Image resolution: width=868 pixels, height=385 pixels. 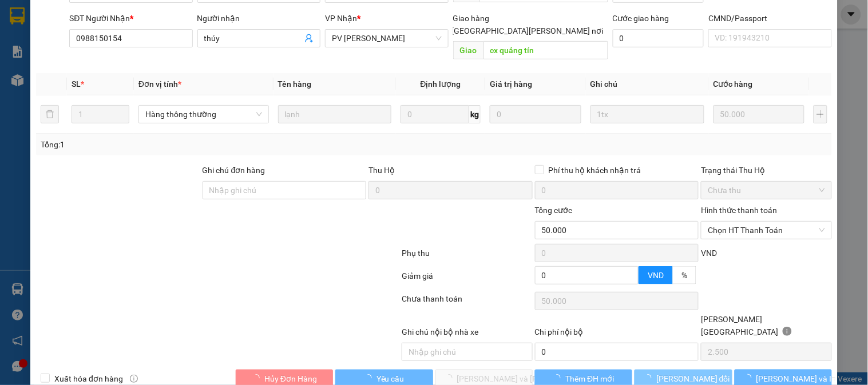 What do you see at coordinates (382, 170) in the screenshot?
I see `span: Thu Hộ` at bounding box center [382, 170].